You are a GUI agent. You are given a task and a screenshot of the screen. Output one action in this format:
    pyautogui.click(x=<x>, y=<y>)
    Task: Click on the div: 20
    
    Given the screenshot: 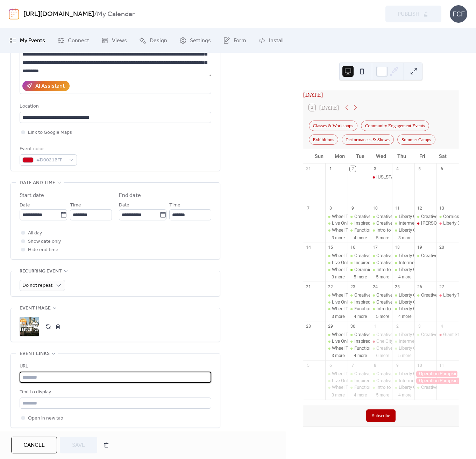 What is the action you would take?
    pyautogui.click(x=442, y=247)
    